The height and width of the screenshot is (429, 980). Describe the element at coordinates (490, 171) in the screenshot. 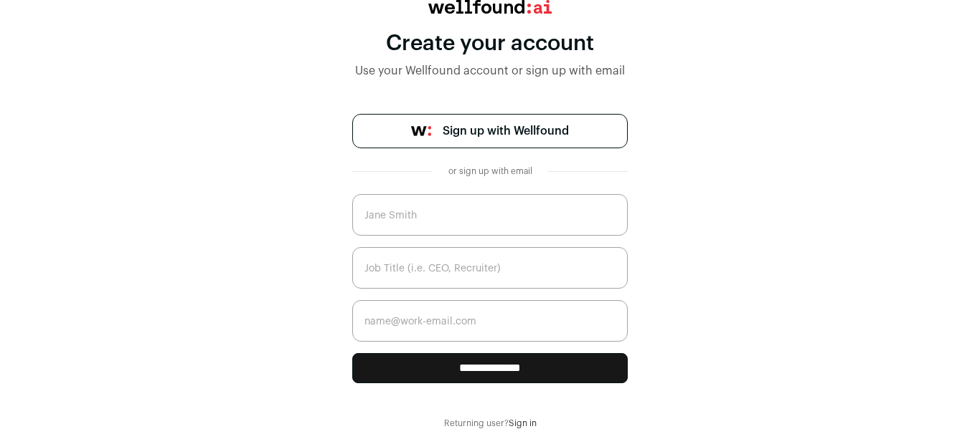

I see `div: or sign up with email` at that location.